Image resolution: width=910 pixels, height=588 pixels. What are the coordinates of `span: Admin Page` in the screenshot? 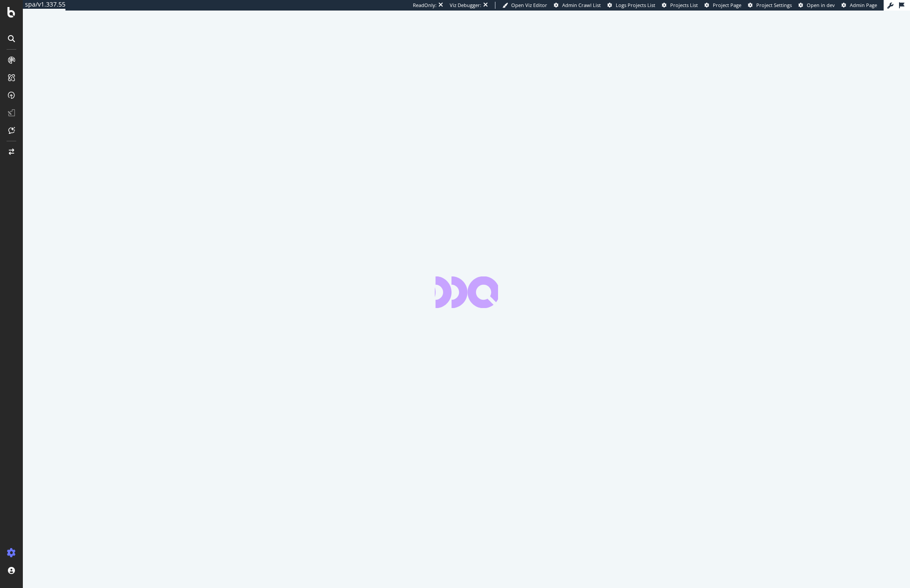 It's located at (863, 4).